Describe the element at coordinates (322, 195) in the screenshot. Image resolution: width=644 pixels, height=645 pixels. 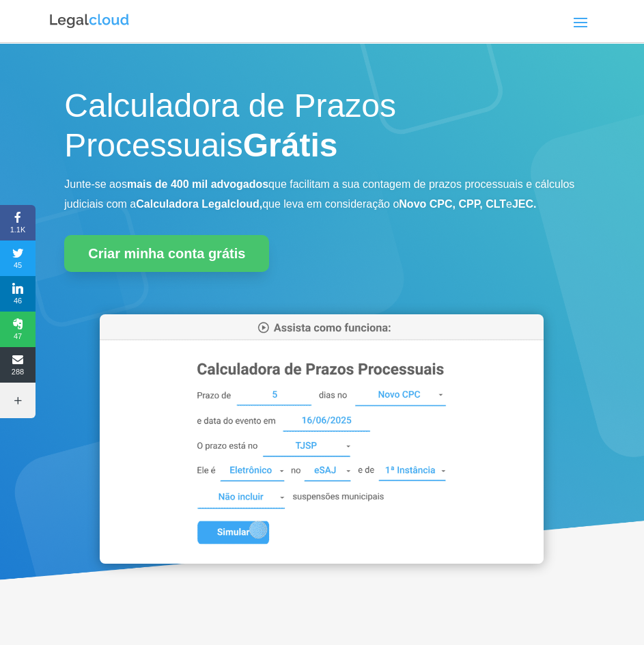
I see `p: Junte-se aos que facilitam a sua contagem de prazos processuais e cálculos judiciais com a que le...` at that location.